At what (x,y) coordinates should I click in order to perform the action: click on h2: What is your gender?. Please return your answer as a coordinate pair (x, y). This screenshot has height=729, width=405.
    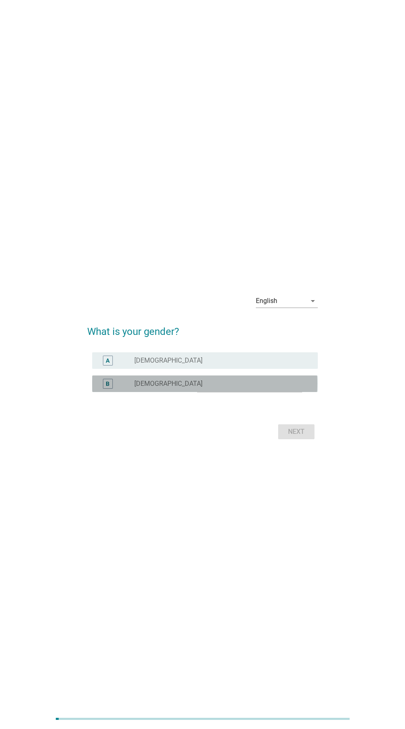
    Looking at the image, I should click on (202, 327).